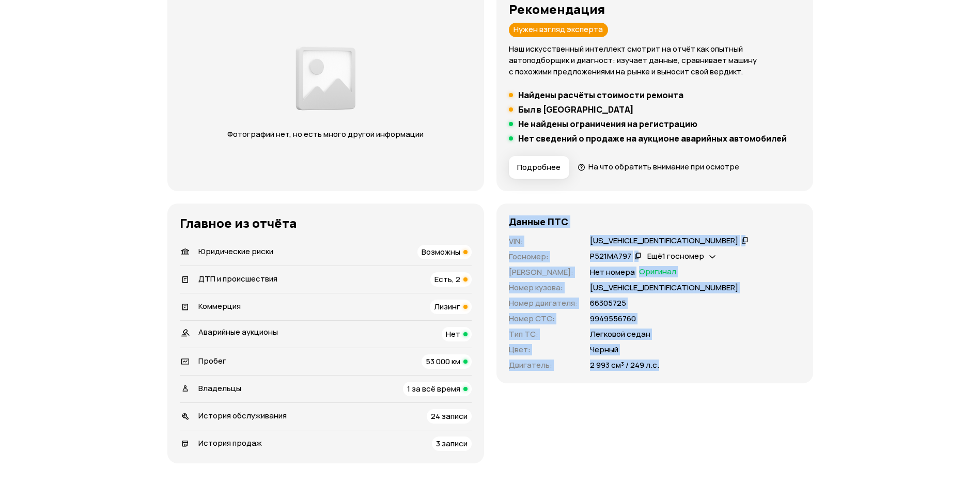 Image resolution: width=980 pixels, height=499 pixels. Describe the element at coordinates (447, 306) in the screenshot. I see `span: Лизинг` at that location.